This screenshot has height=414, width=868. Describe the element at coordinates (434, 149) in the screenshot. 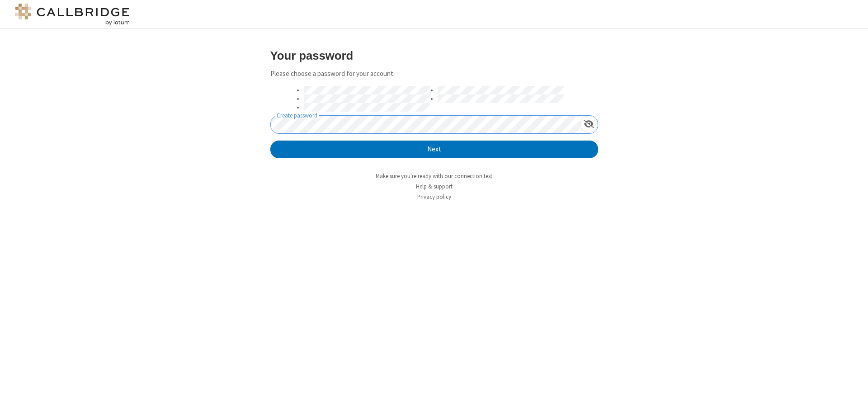

I see `button: Next` at that location.